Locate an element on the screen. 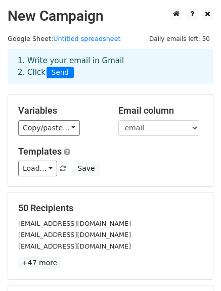 The width and height of the screenshot is (221, 291). span: Daily emails left: 50 is located at coordinates (179, 39).